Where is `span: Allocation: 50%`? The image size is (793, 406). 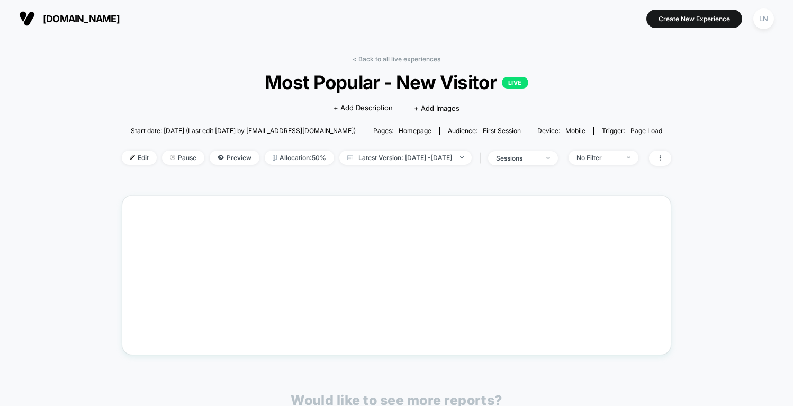
span: Allocation: 50% is located at coordinates (299, 157).